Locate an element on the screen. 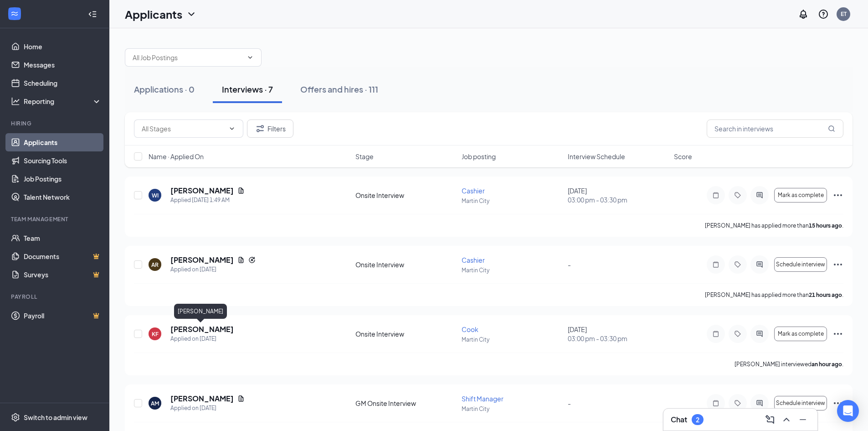  h3: Chat is located at coordinates (679, 420).